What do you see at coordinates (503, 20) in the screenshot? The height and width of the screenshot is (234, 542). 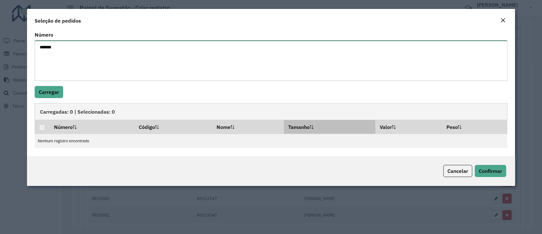 I see `em: Fechar` at bounding box center [503, 20].